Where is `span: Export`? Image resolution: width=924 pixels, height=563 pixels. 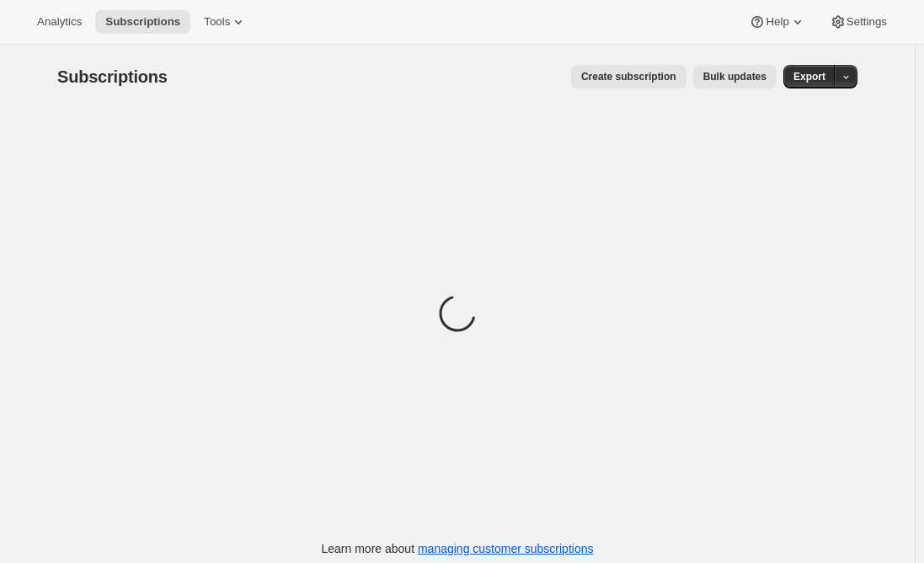 span: Export is located at coordinates (809, 77).